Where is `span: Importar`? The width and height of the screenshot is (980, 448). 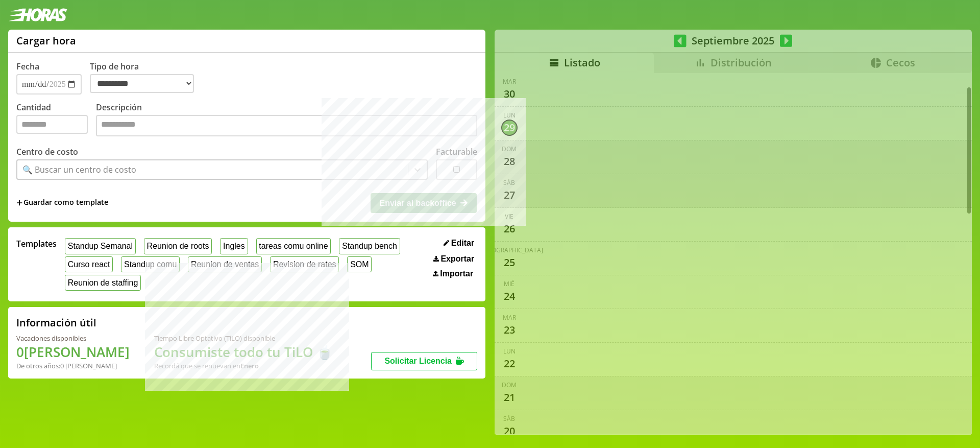 span: Importar is located at coordinates (456, 274).